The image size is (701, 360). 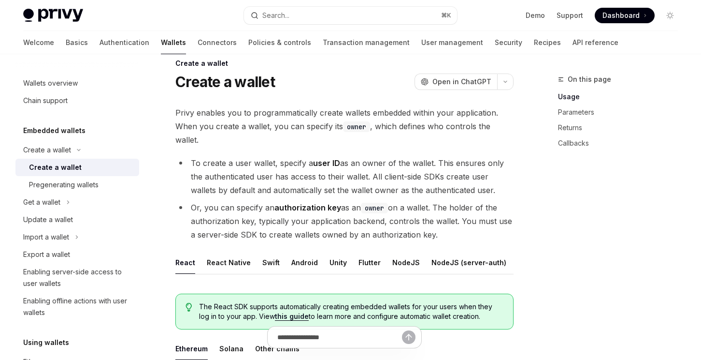 What do you see at coordinates (77, 101) in the screenshot?
I see `a: Chain support` at bounding box center [77, 101].